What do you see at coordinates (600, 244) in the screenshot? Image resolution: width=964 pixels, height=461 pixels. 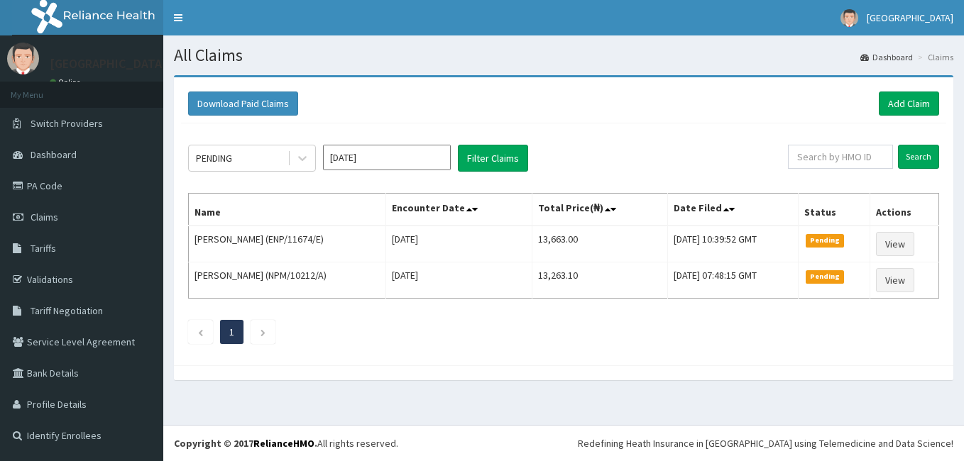 I see `td: 13,663.00` at bounding box center [600, 244].